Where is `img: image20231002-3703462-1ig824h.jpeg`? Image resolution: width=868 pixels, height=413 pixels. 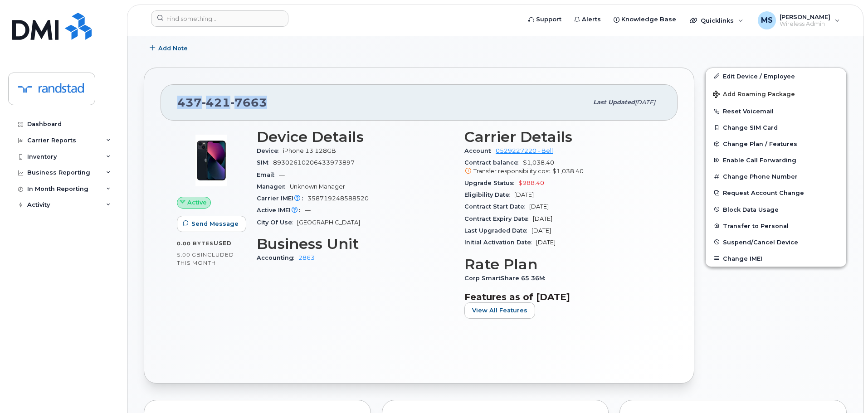
img: image20231002-3703462-1ig824h.jpeg is located at coordinates (211, 161).